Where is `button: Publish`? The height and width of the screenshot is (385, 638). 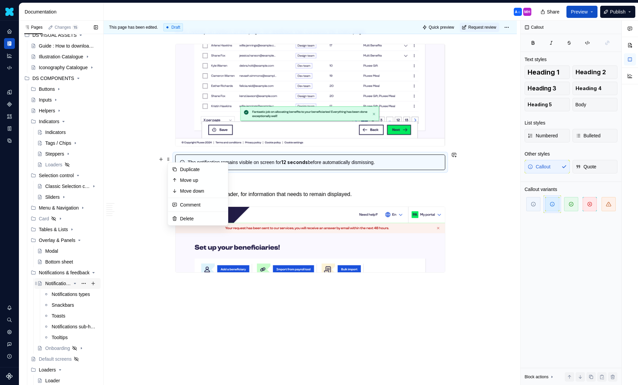 button: Publish is located at coordinates (618, 12).